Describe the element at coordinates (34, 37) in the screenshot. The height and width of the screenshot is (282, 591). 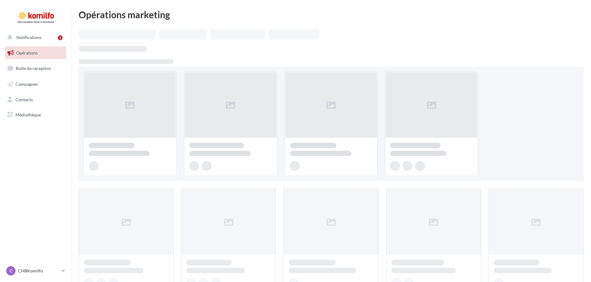
I see `button: Notifications 1` at that location.